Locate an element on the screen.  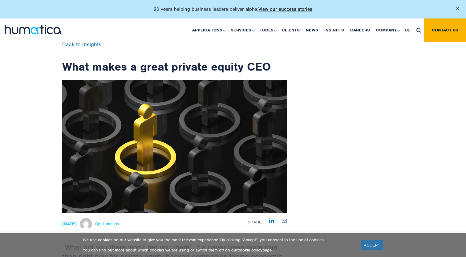
a: Share on LinkedIn is located at coordinates (272, 220).